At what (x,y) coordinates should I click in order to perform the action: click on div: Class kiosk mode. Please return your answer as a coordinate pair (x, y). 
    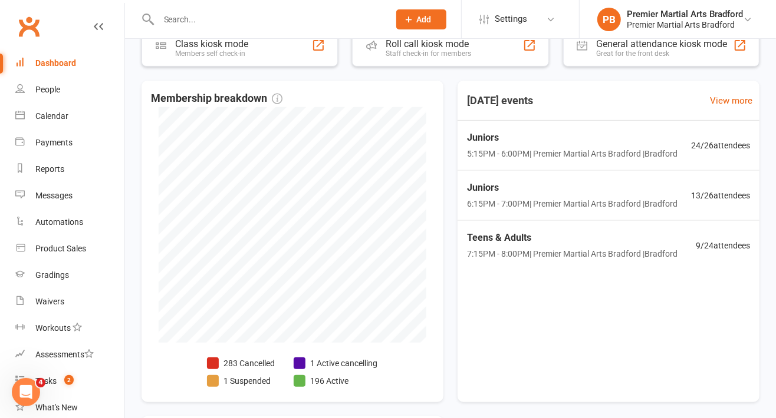
    Looking at the image, I should click on (212, 44).